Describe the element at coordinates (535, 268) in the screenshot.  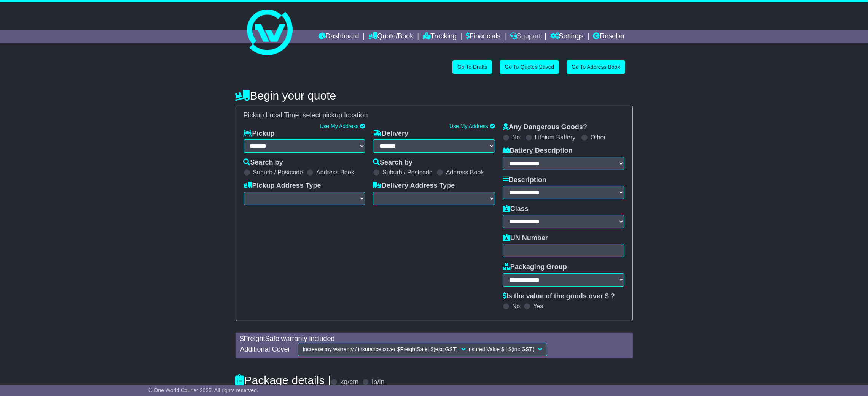
I see `label: Packaging Group` at that location.